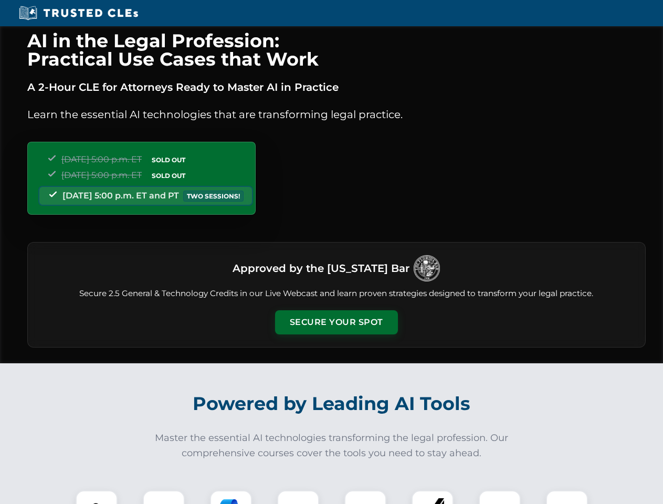 Image resolution: width=663 pixels, height=504 pixels. What do you see at coordinates (78, 13) in the screenshot?
I see `img: Trusted CLEs` at bounding box center [78, 13].